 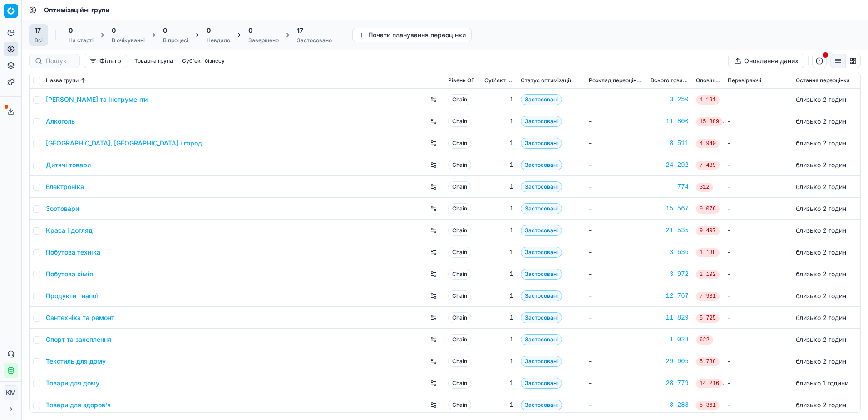 I want to click on div: На старті, so click(x=81, y=40).